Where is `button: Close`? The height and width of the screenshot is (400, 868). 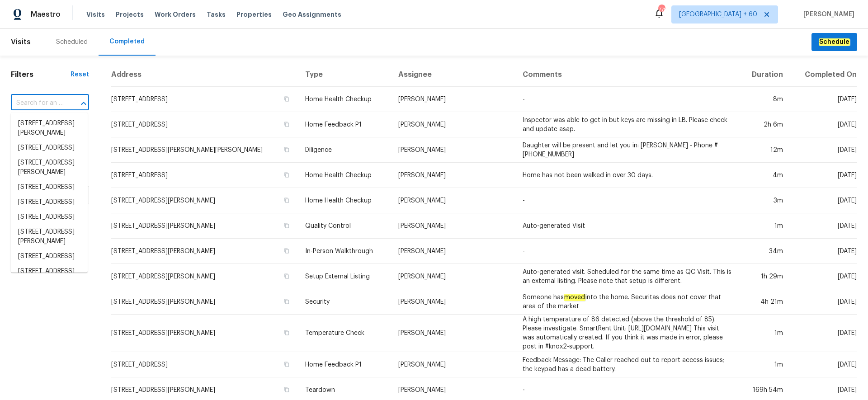 button: Close is located at coordinates (83, 103).